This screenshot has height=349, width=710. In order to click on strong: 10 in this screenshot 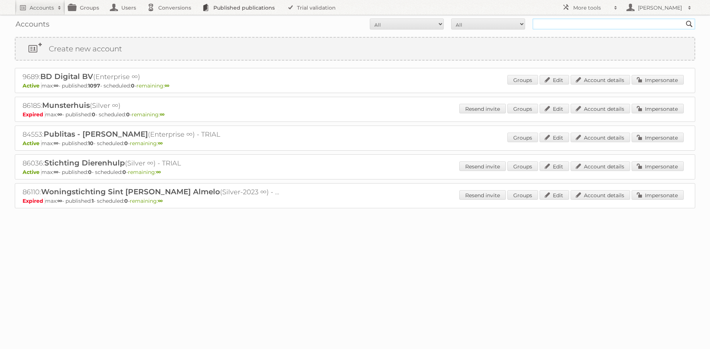, I will do `click(91, 143)`.